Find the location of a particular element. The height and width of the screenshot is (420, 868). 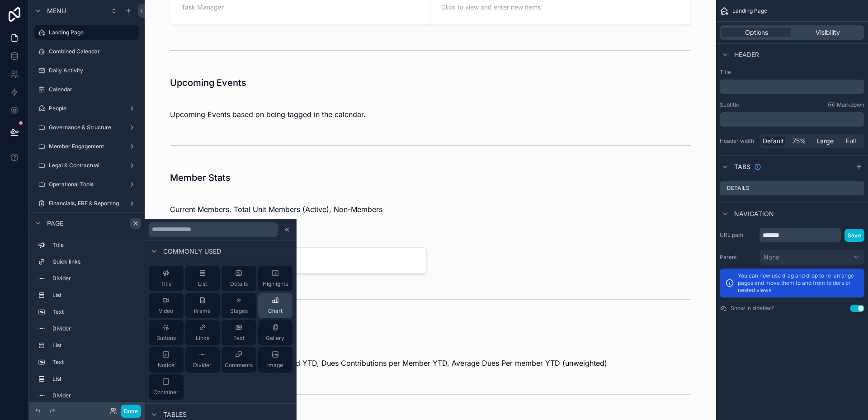

span: Options is located at coordinates (756, 32).